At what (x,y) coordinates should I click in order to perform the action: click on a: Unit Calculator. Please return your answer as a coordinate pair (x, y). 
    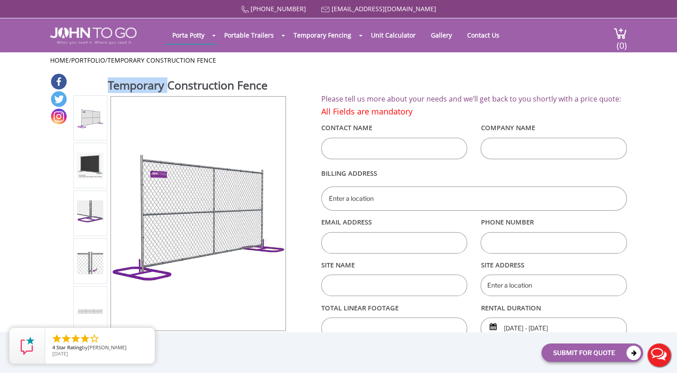
    Looking at the image, I should click on (393, 35).